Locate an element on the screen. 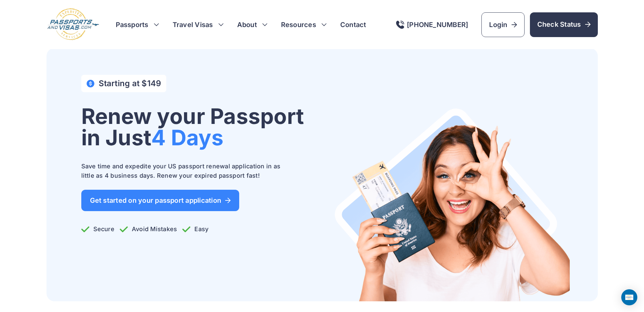 The height and width of the screenshot is (312, 644). span: Check Status is located at coordinates (564, 24).